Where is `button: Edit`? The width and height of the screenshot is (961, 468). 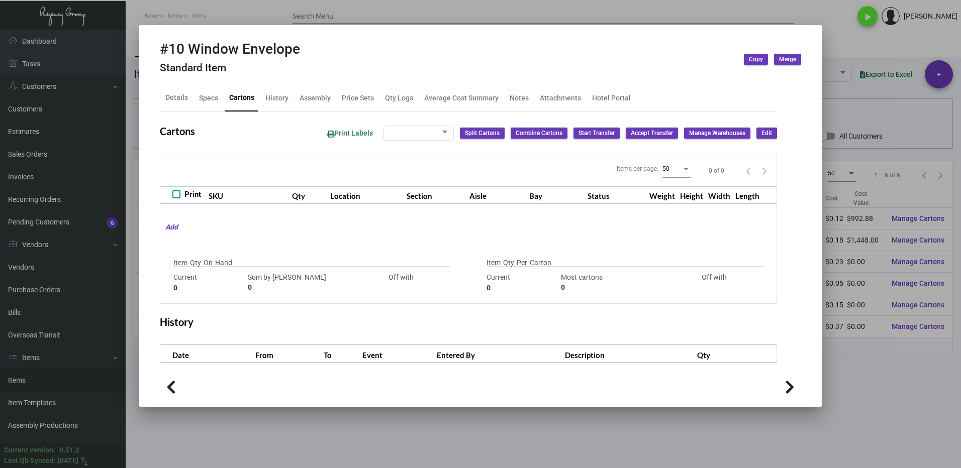 button: Edit is located at coordinates (766, 133).